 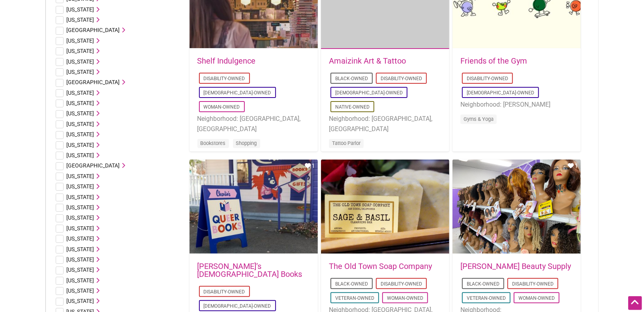 I want to click on div: Scroll Back to Top, so click(x=635, y=303).